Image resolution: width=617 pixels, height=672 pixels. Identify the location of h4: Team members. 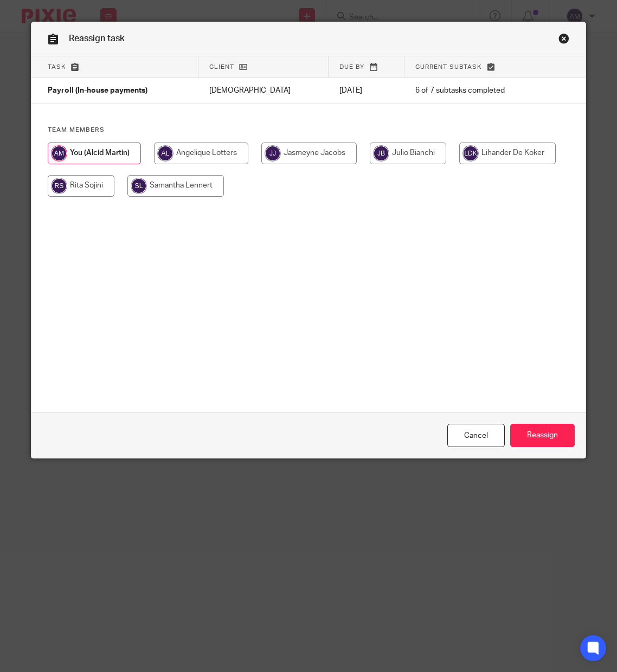
(309, 130).